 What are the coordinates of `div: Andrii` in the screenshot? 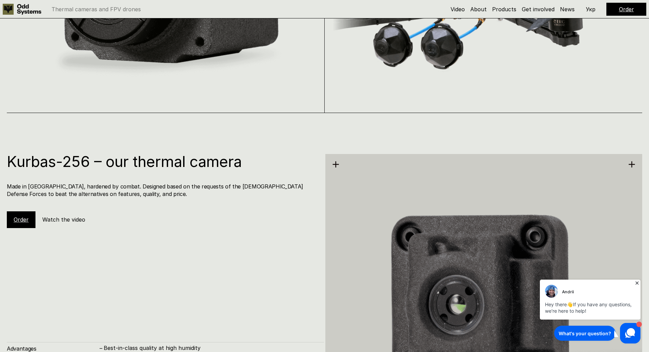 It's located at (30, 15).